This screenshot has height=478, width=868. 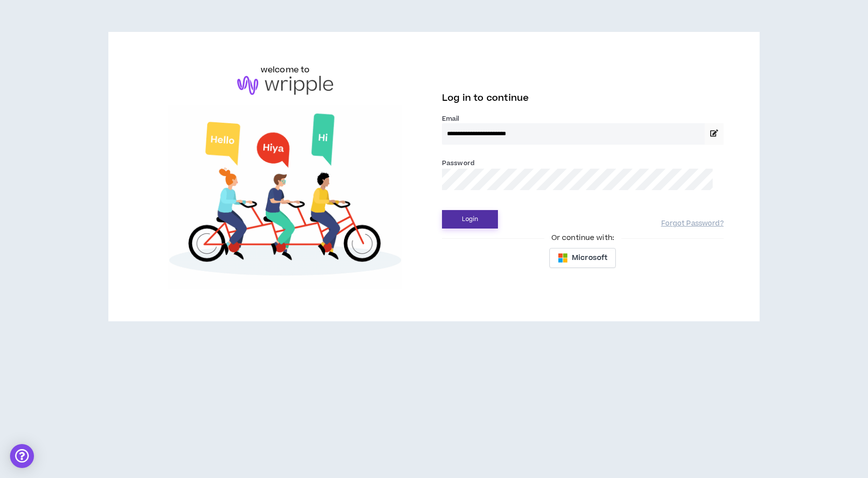 What do you see at coordinates (693, 223) in the screenshot?
I see `a: Forgot Password?` at bounding box center [693, 223].